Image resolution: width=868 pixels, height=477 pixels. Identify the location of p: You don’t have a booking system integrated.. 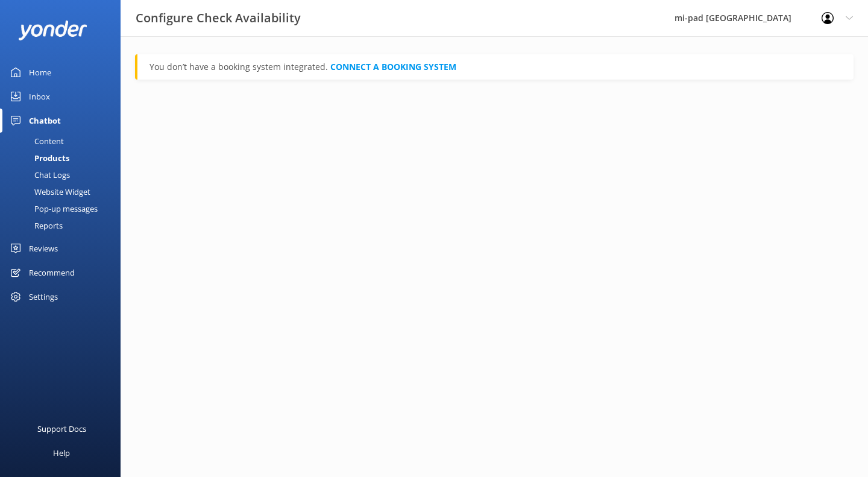
(495, 67).